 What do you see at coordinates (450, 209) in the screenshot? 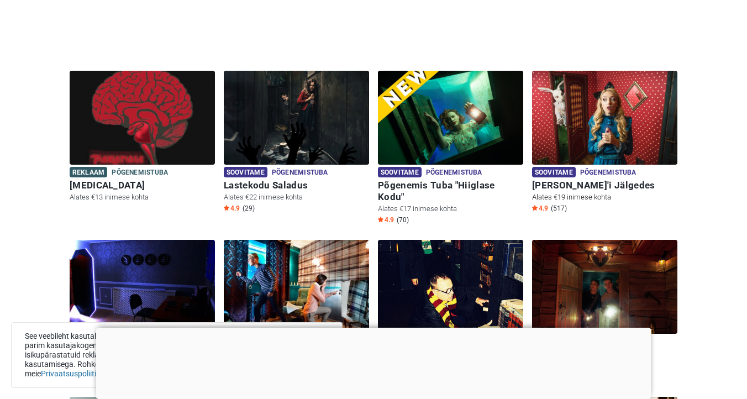
I see `p: Alates €17 inimese kohta` at bounding box center [450, 209].